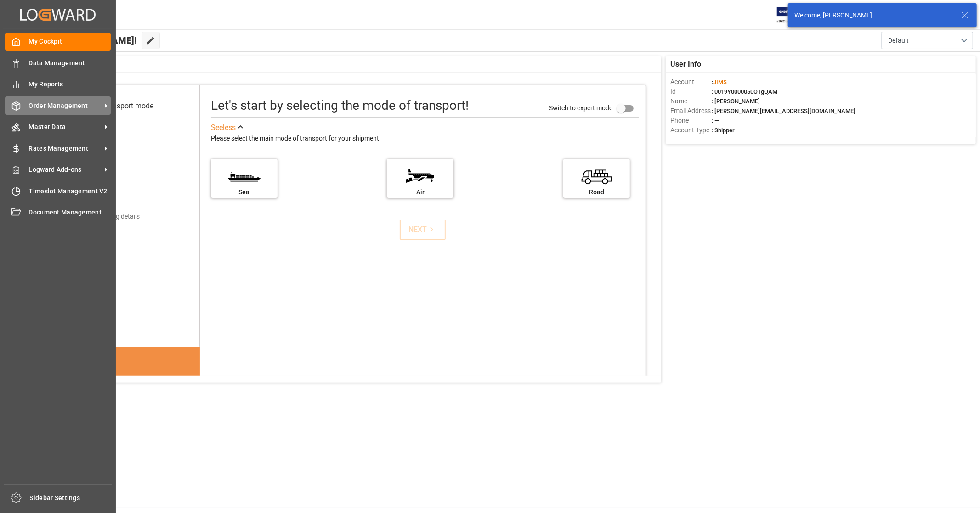  Describe the element at coordinates (422, 229) in the screenshot. I see `div: NEXT` at that location.